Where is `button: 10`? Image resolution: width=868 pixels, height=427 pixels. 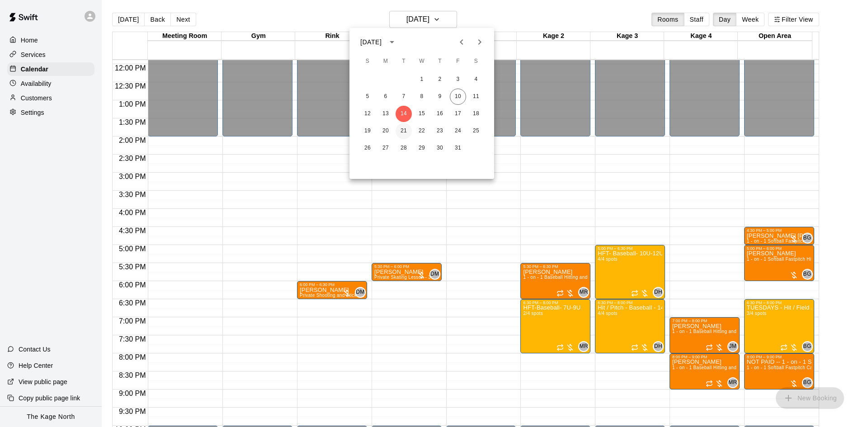 button: 10 is located at coordinates (458, 97).